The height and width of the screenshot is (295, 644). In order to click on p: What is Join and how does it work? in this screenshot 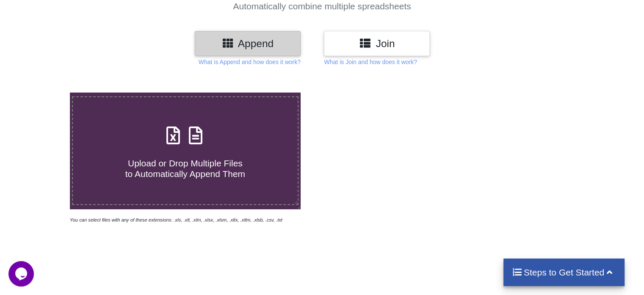, I will do `click(370, 62)`.